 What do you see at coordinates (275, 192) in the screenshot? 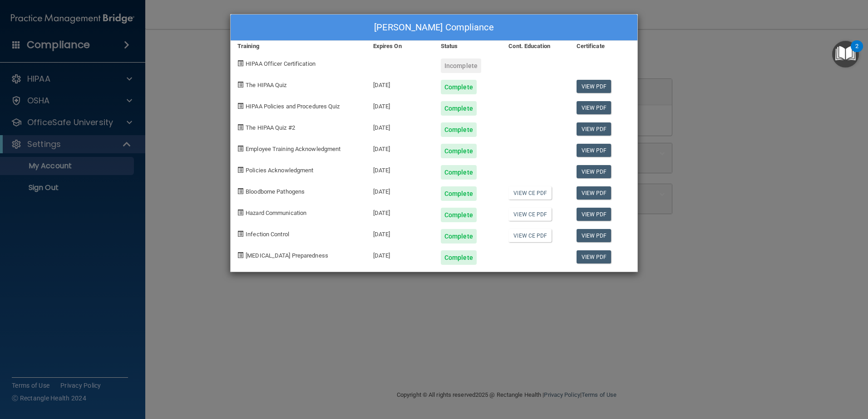
I see `span: Bloodborne Pathogens` at bounding box center [275, 192].